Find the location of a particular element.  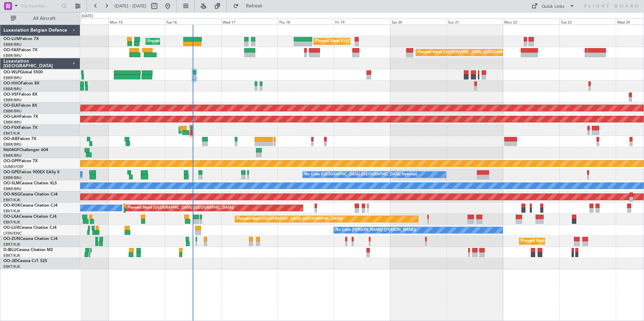

a: D-IBLUCessna Citation M2 is located at coordinates (28, 250).